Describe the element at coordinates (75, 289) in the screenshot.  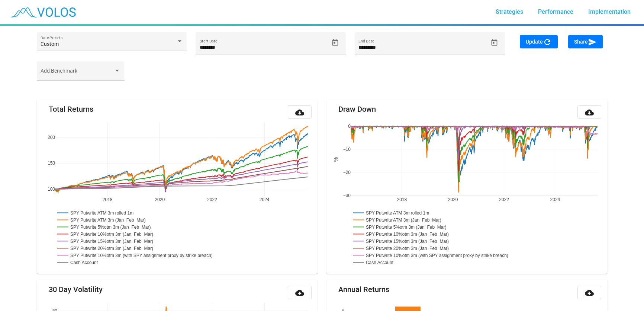
I see `mat-card-title: 30 Day Volatility` at that location.